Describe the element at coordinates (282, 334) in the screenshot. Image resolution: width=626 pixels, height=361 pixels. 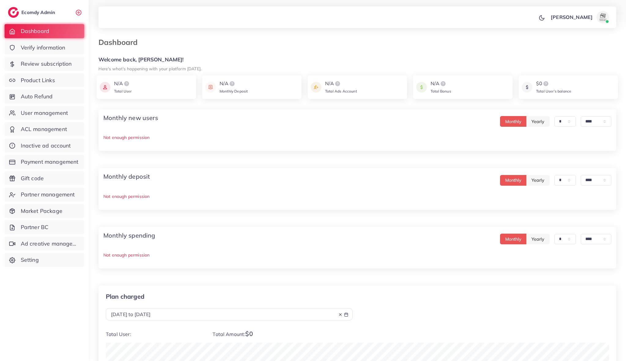
I see `p: Total Amount:` at that location.